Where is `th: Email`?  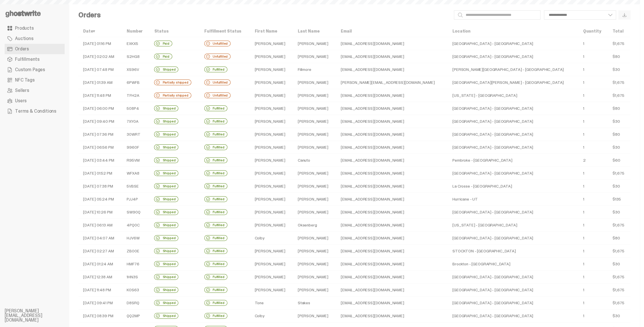 th: Email is located at coordinates (392, 31).